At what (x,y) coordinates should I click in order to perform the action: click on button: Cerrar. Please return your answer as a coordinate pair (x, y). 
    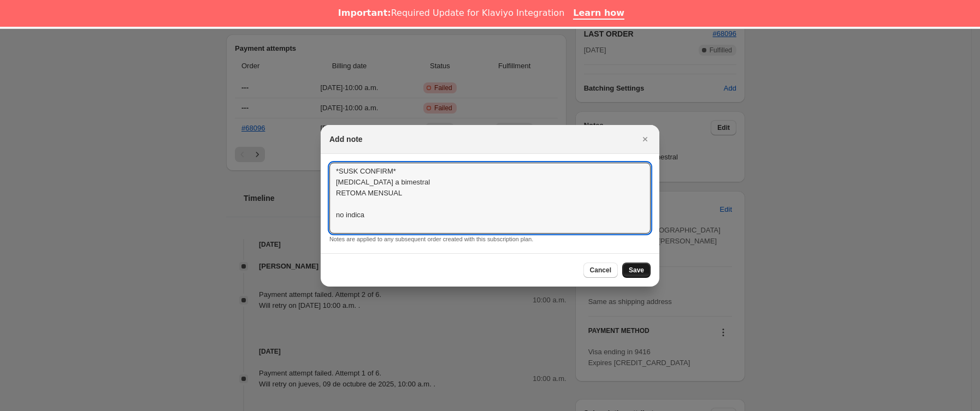
    Looking at the image, I should click on (645, 139).